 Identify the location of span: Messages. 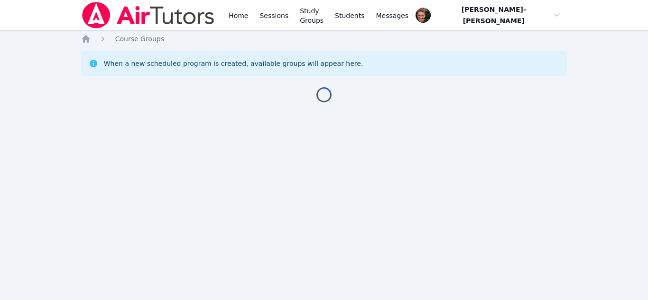
(393, 16).